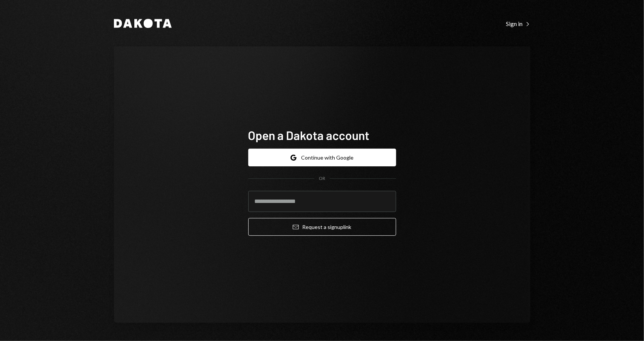  What do you see at coordinates (322, 135) in the screenshot?
I see `h1: Open a Dakota account` at bounding box center [322, 135].